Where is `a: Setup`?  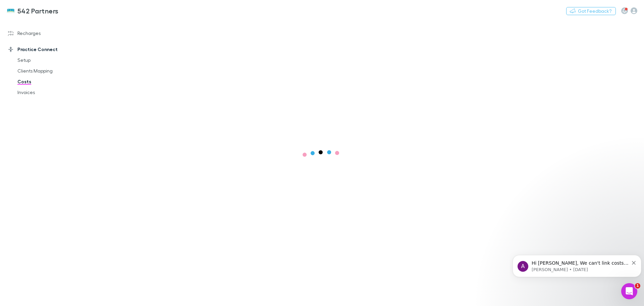
a: Setup is located at coordinates (51, 60).